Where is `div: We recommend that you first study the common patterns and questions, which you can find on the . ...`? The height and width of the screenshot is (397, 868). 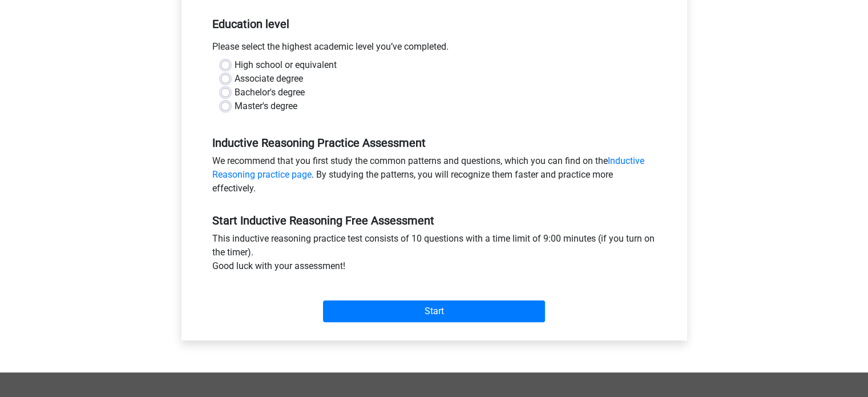
div: We recommend that you first study the common patterns and questions, which you can find on the . ... is located at coordinates (434, 177).